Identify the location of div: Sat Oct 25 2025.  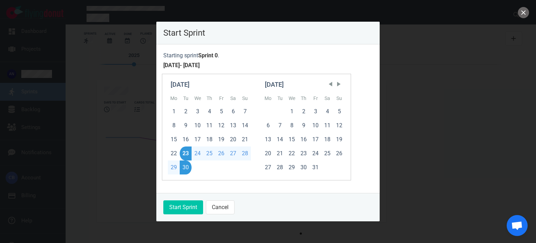
(327, 153).